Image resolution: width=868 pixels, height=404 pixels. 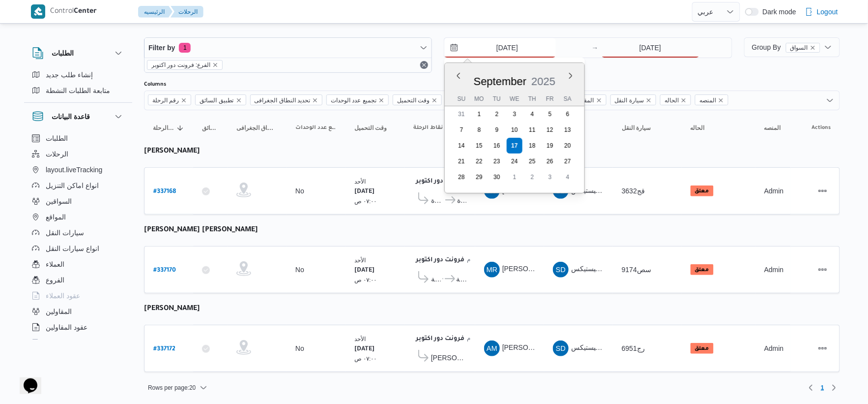 What do you see at coordinates (438, 200) in the screenshot?
I see `span: كارفور المنصورة` at bounding box center [438, 200].